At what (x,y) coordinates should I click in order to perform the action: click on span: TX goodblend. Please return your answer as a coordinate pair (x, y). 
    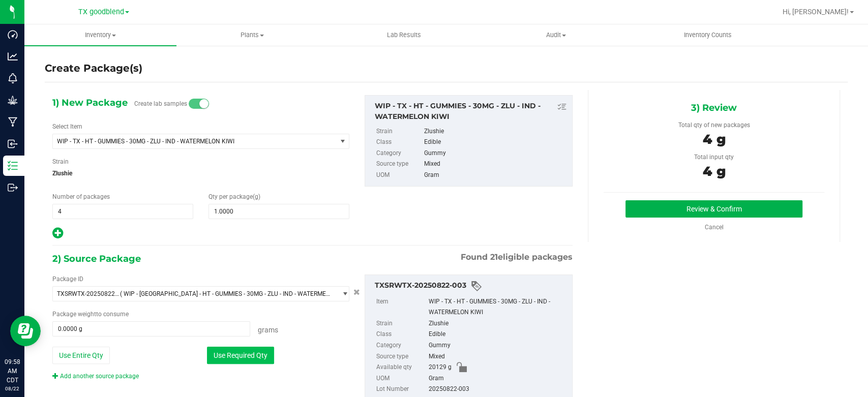
    Looking at the image, I should click on (101, 12).